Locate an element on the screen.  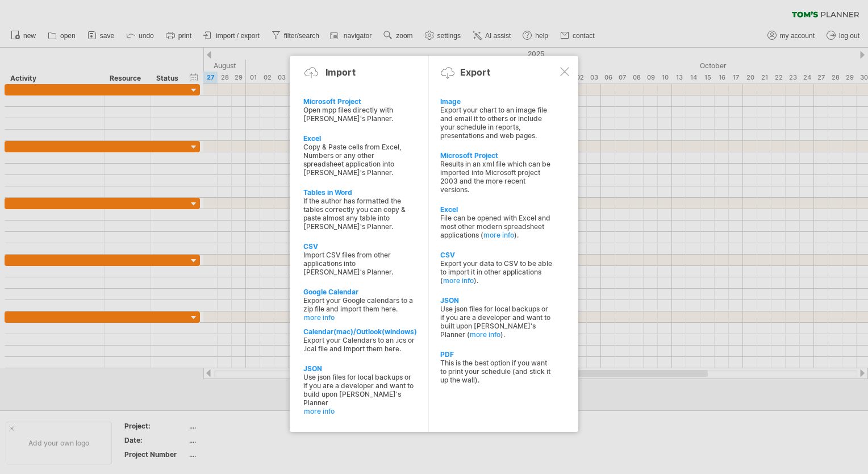
div: JSON is located at coordinates (496, 300).